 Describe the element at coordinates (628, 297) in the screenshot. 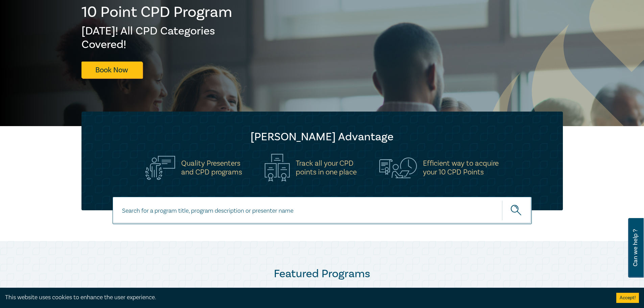

I see `button: Accept cookies` at that location.